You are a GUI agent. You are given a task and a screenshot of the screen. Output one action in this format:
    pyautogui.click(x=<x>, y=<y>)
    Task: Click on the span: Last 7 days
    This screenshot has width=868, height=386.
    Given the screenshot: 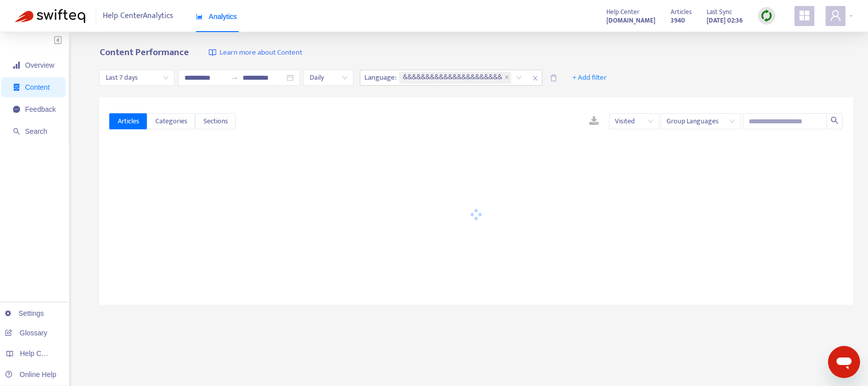 What is the action you would take?
    pyautogui.click(x=137, y=78)
    